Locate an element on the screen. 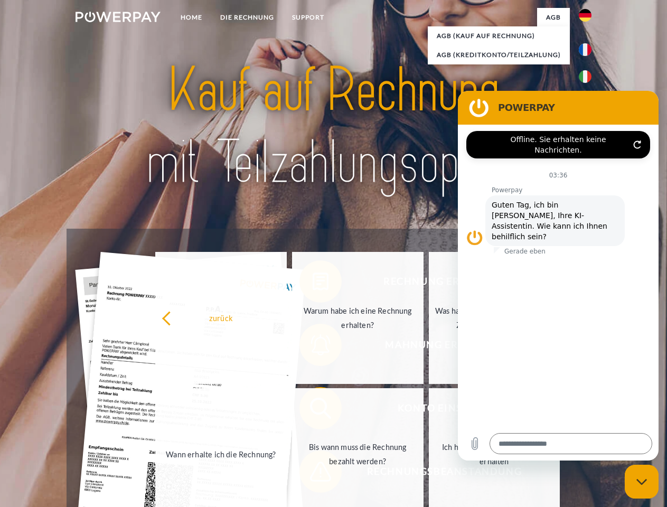  a: Was habe ich noch offen, ist meine Zahlung eingegangen? is located at coordinates (494, 318).